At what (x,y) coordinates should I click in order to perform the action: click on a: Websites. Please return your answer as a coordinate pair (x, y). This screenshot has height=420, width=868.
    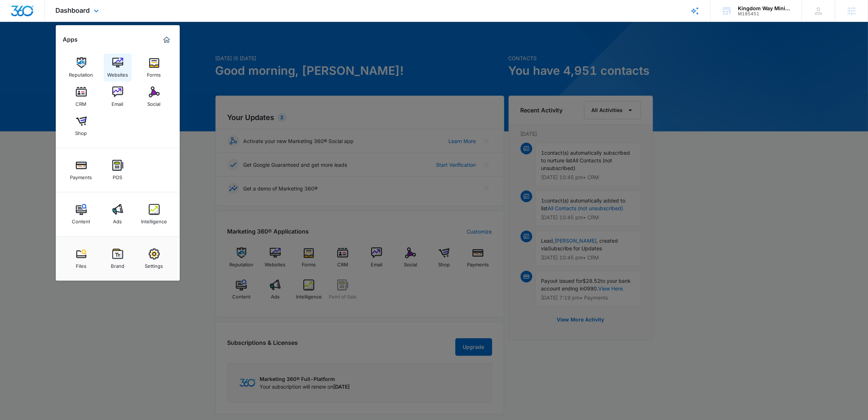
    Looking at the image, I should click on (118, 68).